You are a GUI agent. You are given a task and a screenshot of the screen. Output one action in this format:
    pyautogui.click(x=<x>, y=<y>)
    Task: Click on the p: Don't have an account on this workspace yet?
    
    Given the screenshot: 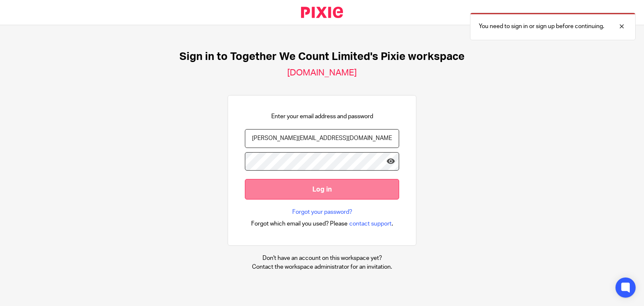 What is the action you would take?
    pyautogui.click(x=322, y=259)
    